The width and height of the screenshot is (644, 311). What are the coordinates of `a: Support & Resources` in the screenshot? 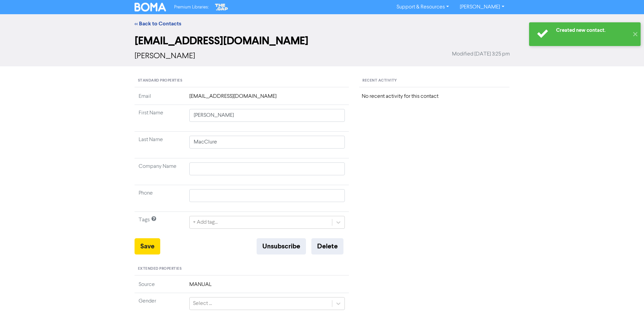 It's located at (422, 7).